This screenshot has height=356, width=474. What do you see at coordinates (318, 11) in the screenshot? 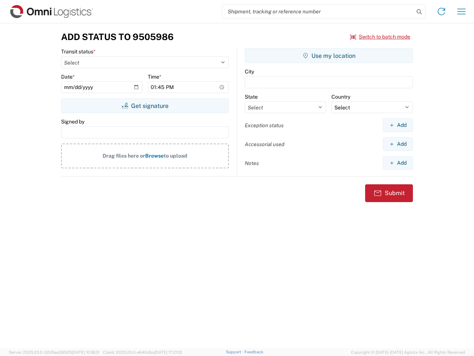
I see `input: Shipment, tracking or reference number` at bounding box center [318, 11].